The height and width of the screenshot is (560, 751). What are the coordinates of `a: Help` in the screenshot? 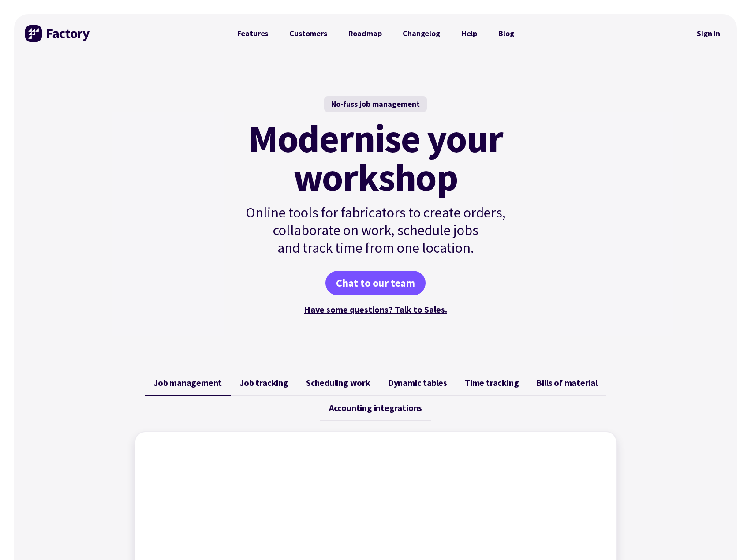 It's located at (470, 33).